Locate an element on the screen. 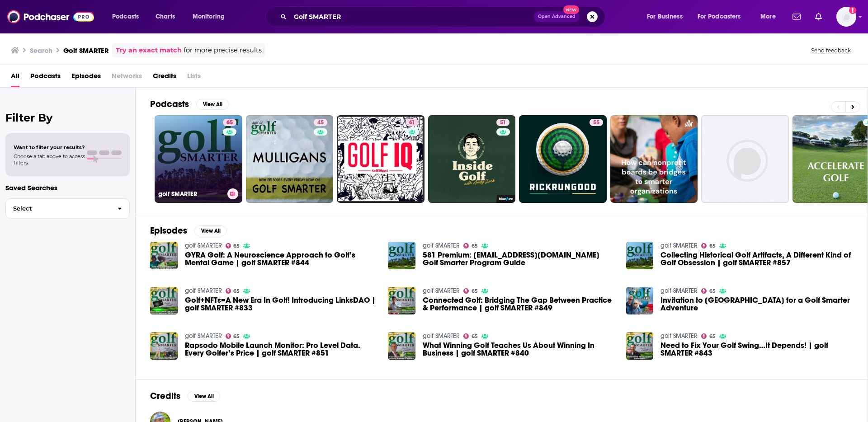 The image size is (868, 422). span: Rapsodo Mobile Launch Monitor: Pro Level Data. Every Golfer’s Price | golf SMARTER #851 is located at coordinates (281, 349).